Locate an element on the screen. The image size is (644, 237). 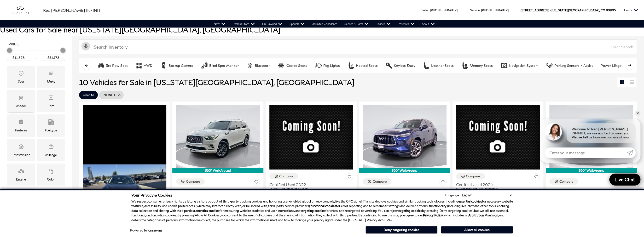
div: Fog Lights is located at coordinates (331, 65).